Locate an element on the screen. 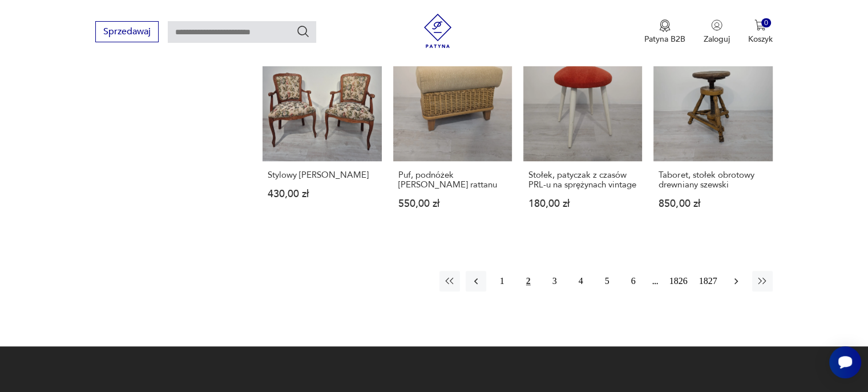 The height and width of the screenshot is (392, 868). button: 5 is located at coordinates (607, 281).